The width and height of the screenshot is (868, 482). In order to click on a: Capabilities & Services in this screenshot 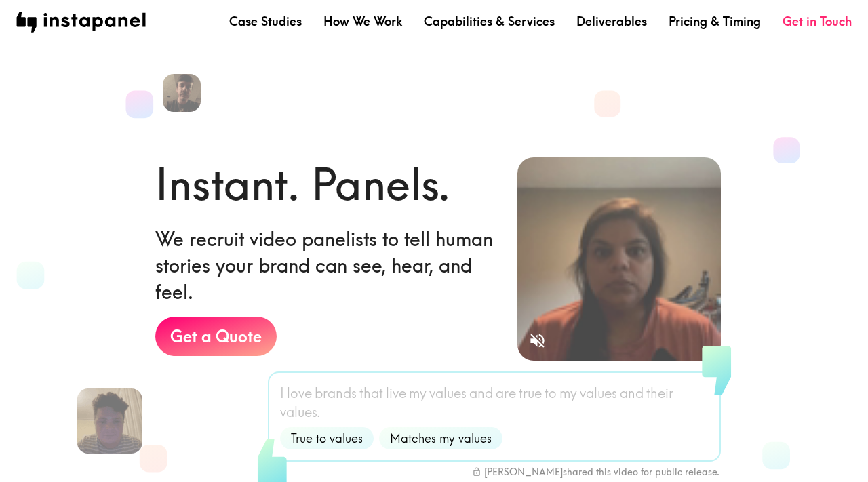, I will do `click(489, 21)`.